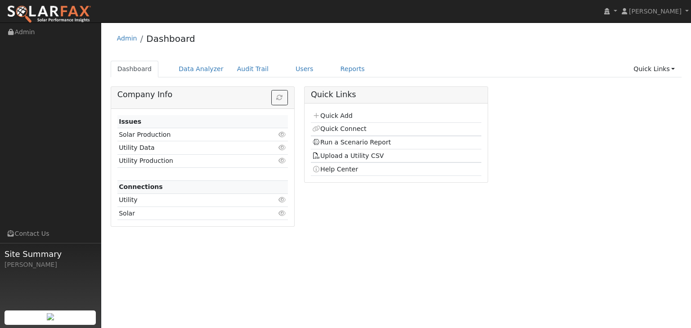 This screenshot has width=691, height=328. What do you see at coordinates (304, 69) in the screenshot?
I see `a: Users` at bounding box center [304, 69].